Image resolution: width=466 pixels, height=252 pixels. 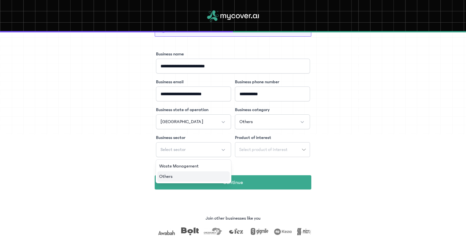 I want to click on button: Select sector, so click(x=193, y=149).